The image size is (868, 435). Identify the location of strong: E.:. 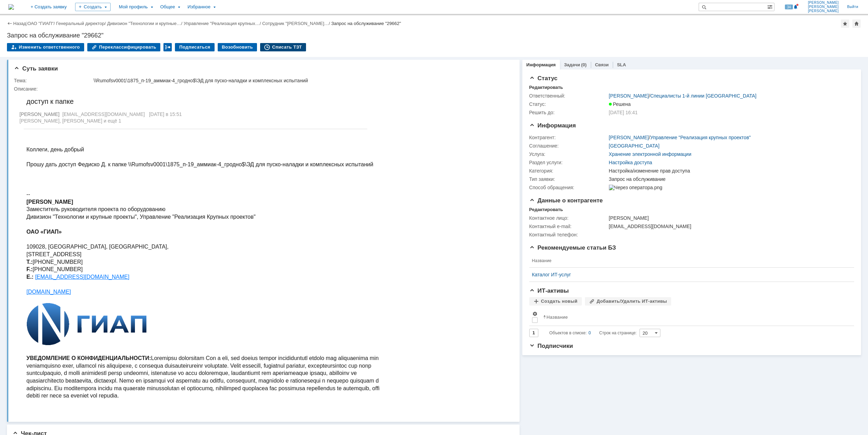
(16, 185).